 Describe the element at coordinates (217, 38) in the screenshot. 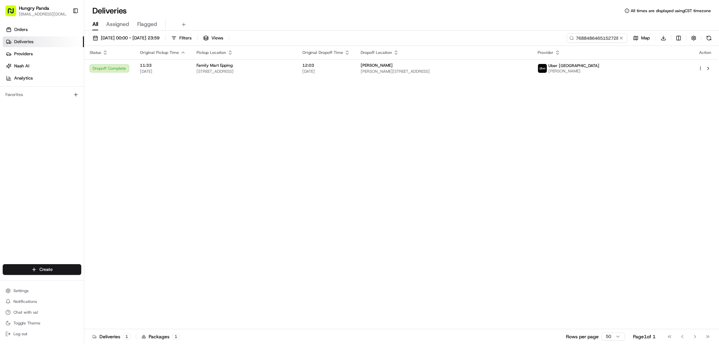

I see `span: Views` at that location.